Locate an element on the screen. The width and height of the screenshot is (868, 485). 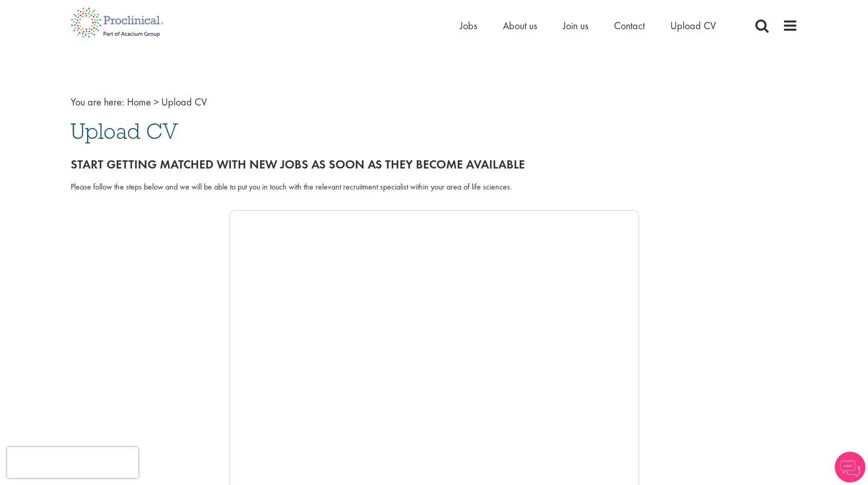
a: Contact is located at coordinates (629, 26).